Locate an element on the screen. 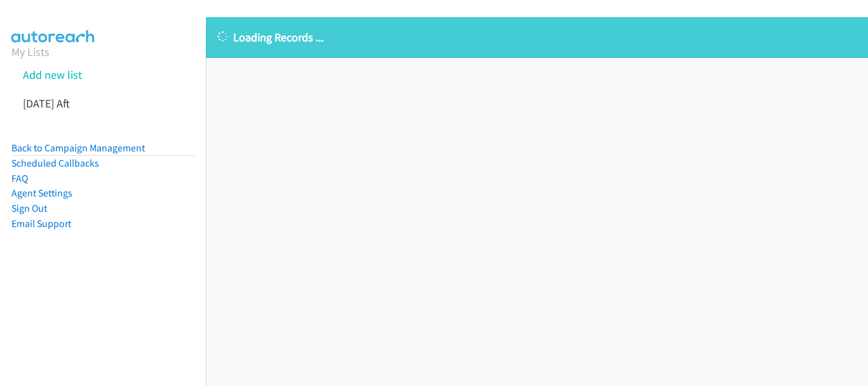  a: Agent Settings is located at coordinates (42, 193).